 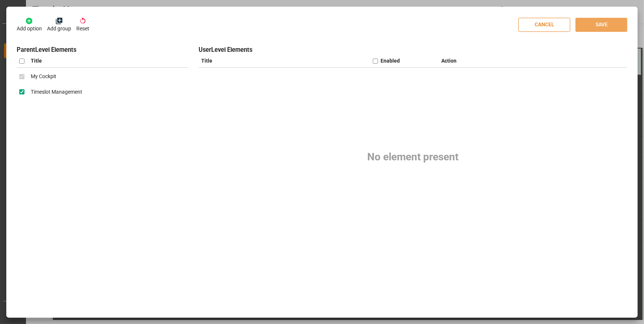 I want to click on div: Action, so click(x=490, y=61).